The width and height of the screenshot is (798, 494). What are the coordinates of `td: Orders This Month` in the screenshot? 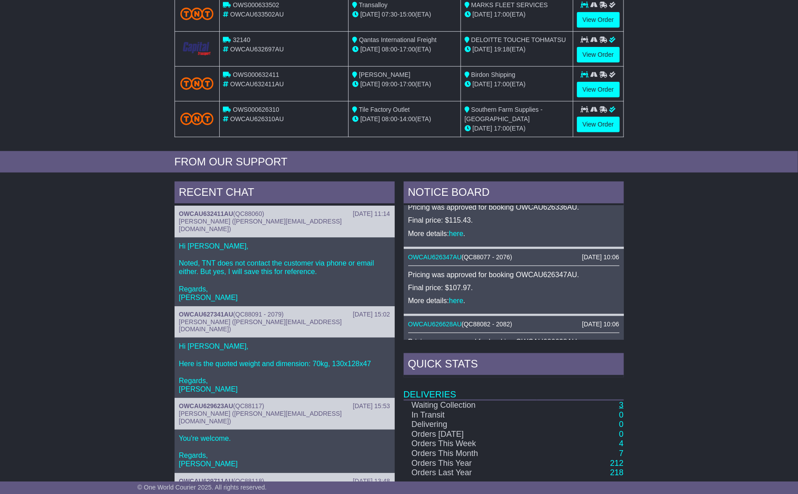 It's located at (470, 454).